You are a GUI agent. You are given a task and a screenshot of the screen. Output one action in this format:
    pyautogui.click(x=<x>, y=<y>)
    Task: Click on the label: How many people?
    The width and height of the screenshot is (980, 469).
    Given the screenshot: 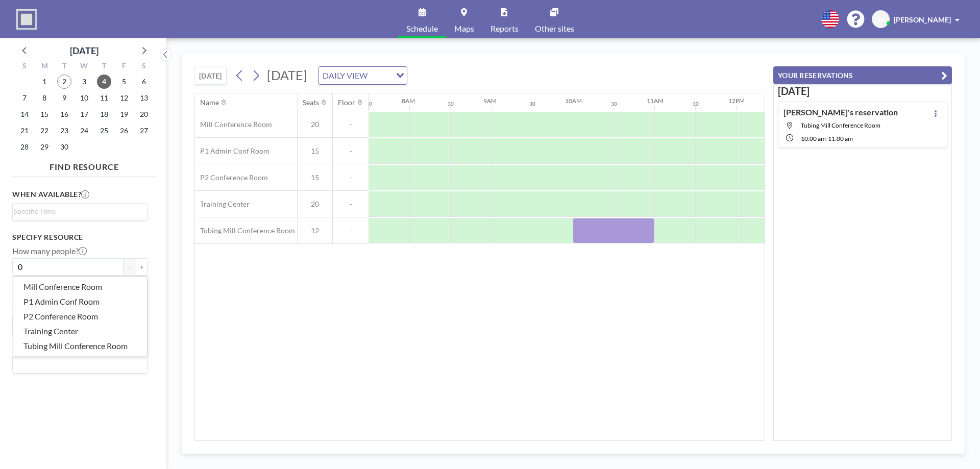 What is the action you would take?
    pyautogui.click(x=49, y=251)
    